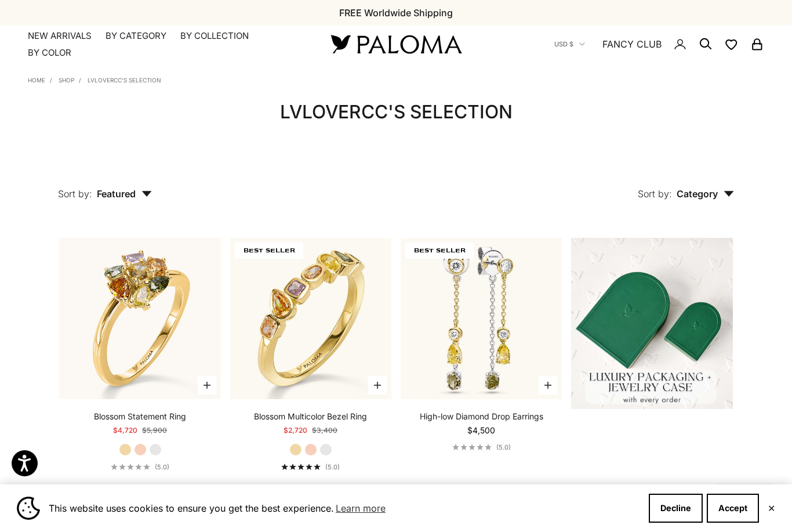 The image size is (792, 532). I want to click on nav: Primary navigation, so click(165, 44).